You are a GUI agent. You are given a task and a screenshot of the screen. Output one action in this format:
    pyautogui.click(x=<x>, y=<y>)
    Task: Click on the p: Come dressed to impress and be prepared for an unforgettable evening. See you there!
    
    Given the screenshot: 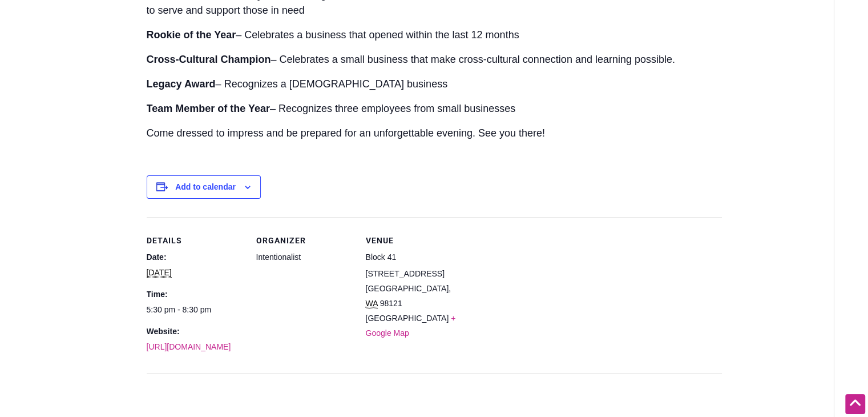 What is the action you would take?
    pyautogui.click(x=435, y=133)
    